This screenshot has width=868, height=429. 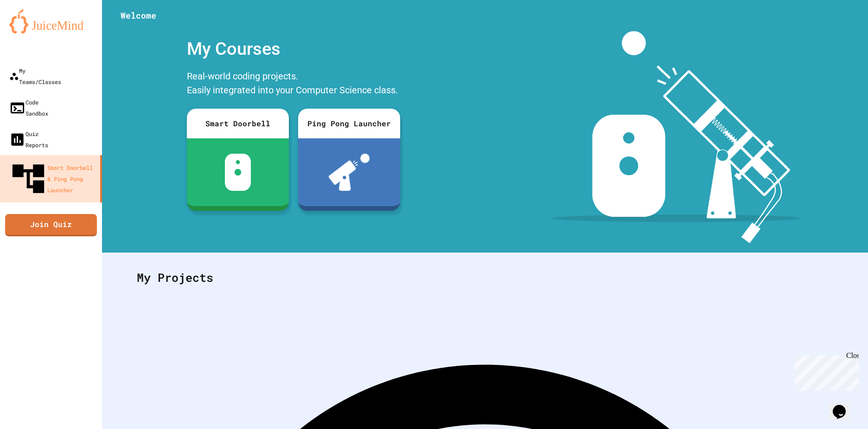 I want to click on div: Ping Pong Launcher, so click(x=349, y=124).